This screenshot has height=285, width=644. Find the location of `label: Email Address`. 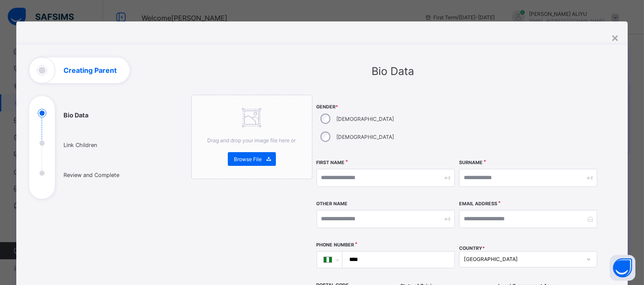

label: Email Address is located at coordinates (478, 204).